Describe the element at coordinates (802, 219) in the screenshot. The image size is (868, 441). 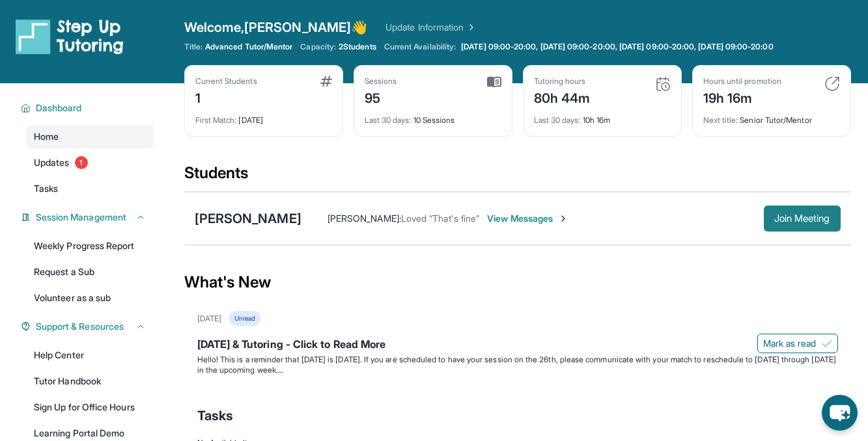
I see `span: Join Meeting` at that location.